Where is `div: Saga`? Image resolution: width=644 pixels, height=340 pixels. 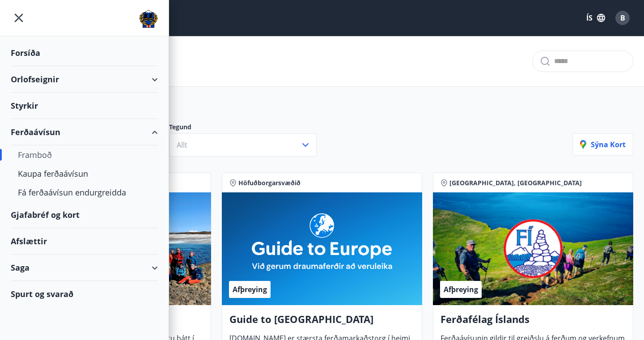 div: Saga is located at coordinates (84, 267).